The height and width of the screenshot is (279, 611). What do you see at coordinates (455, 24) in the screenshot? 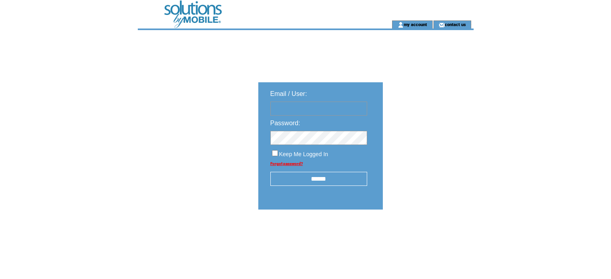
I see `a: contact us` at bounding box center [455, 24].